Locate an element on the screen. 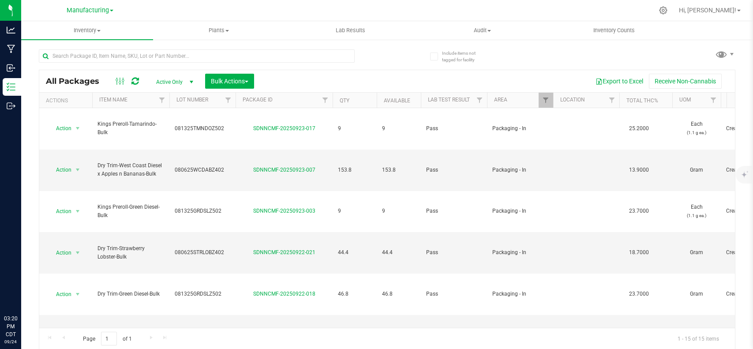  a: SDNNCMF-20250923-003 is located at coordinates (284, 211).